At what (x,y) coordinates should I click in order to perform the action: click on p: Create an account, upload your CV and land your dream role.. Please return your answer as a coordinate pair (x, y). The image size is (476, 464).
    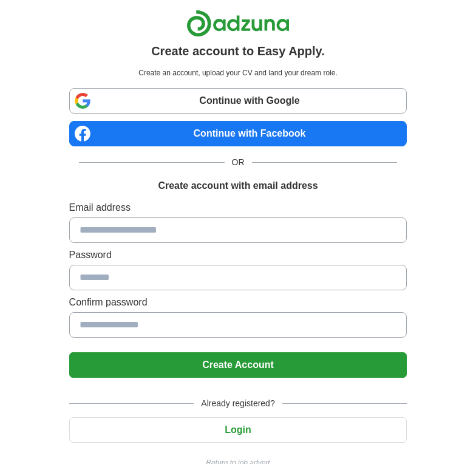
    Looking at the image, I should click on (238, 73).